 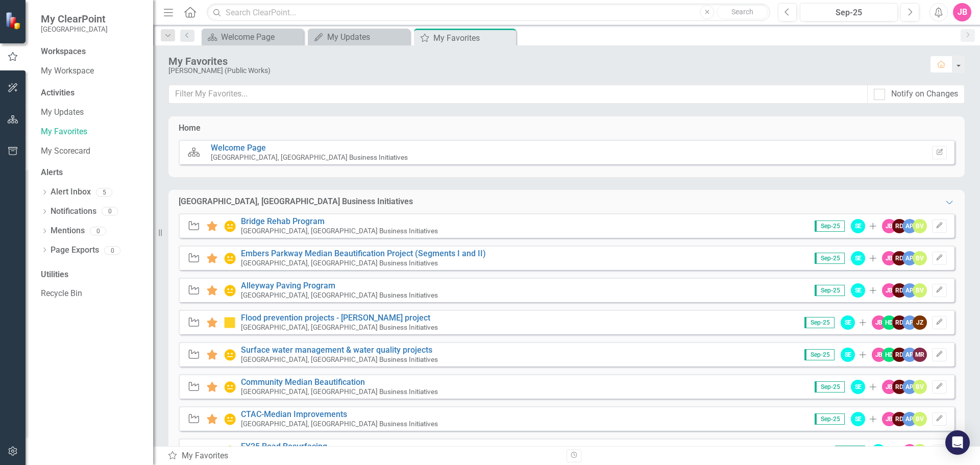 What do you see at coordinates (288, 286) in the screenshot?
I see `a: Alleyway Paving Program` at bounding box center [288, 286].